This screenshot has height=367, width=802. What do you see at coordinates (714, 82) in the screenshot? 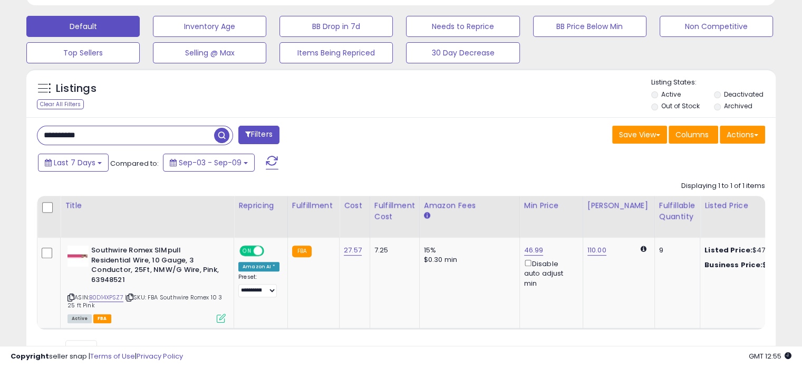
I see `p: Listing States:` at bounding box center [714, 82].